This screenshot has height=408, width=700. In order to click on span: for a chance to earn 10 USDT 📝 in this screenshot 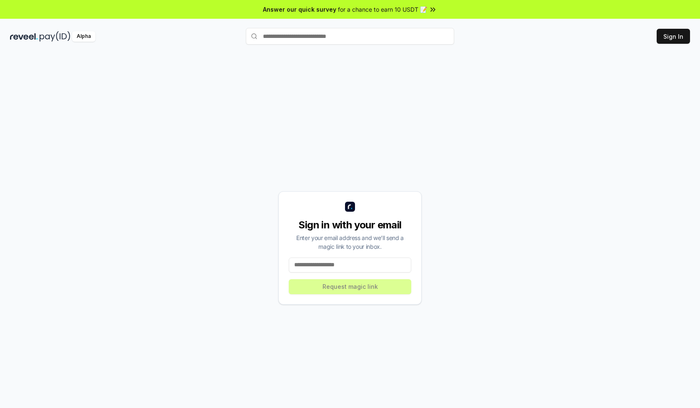, I will do `click(382, 9)`.